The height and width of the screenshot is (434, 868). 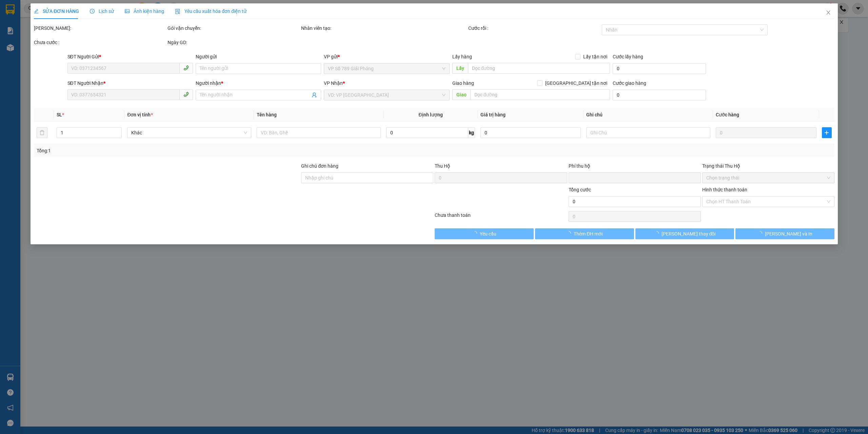 What do you see at coordinates (258, 57) in the screenshot?
I see `div: Người gửi` at bounding box center [258, 57].